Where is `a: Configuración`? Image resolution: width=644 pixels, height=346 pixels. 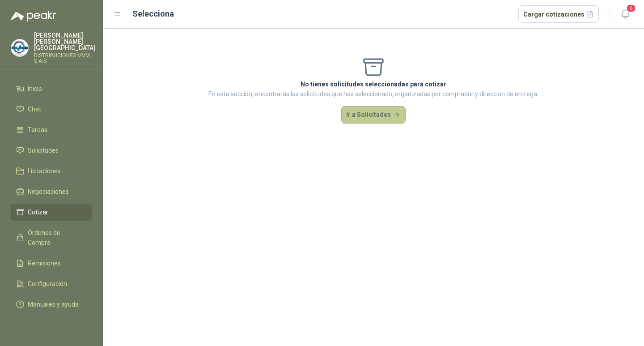
a: Configuración is located at coordinates (52, 284).